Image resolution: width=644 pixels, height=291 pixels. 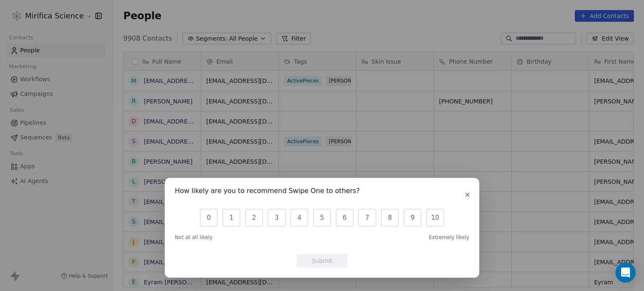 What do you see at coordinates (277, 218) in the screenshot?
I see `button: 3` at bounding box center [277, 218].